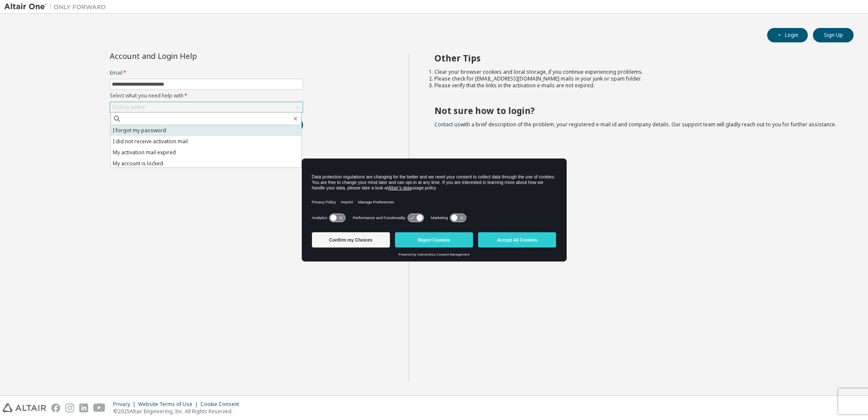 Image resolution: width=868 pixels, height=420 pixels. Describe the element at coordinates (447, 124) in the screenshot. I see `a: Contact us` at that location.